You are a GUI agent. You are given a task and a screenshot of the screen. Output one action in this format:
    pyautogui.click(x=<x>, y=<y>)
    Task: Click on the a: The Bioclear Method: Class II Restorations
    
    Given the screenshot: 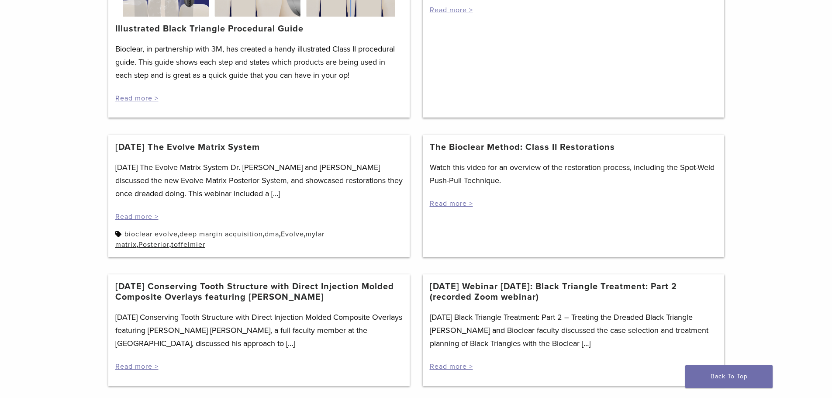 What is the action you would take?
    pyautogui.click(x=522, y=147)
    